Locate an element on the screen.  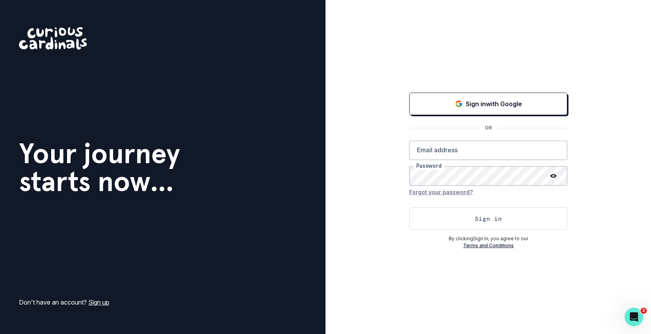
span: 2 is located at coordinates (644, 311).